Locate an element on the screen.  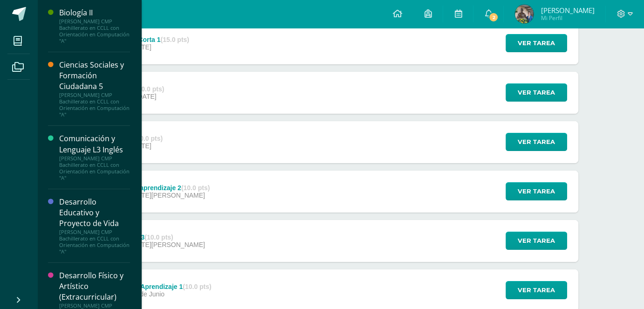
img: 9f0d10eeb98f7228f393c0714d2f0f5b.png is located at coordinates (524, 14).